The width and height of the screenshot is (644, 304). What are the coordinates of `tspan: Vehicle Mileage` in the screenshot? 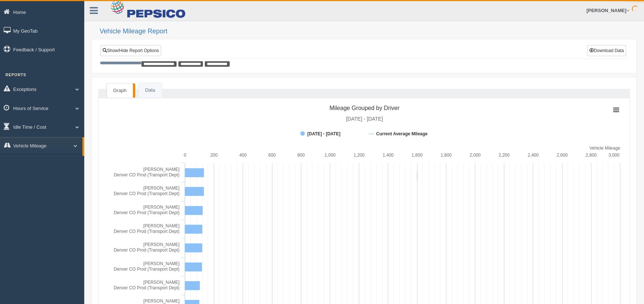 It's located at (605, 148).